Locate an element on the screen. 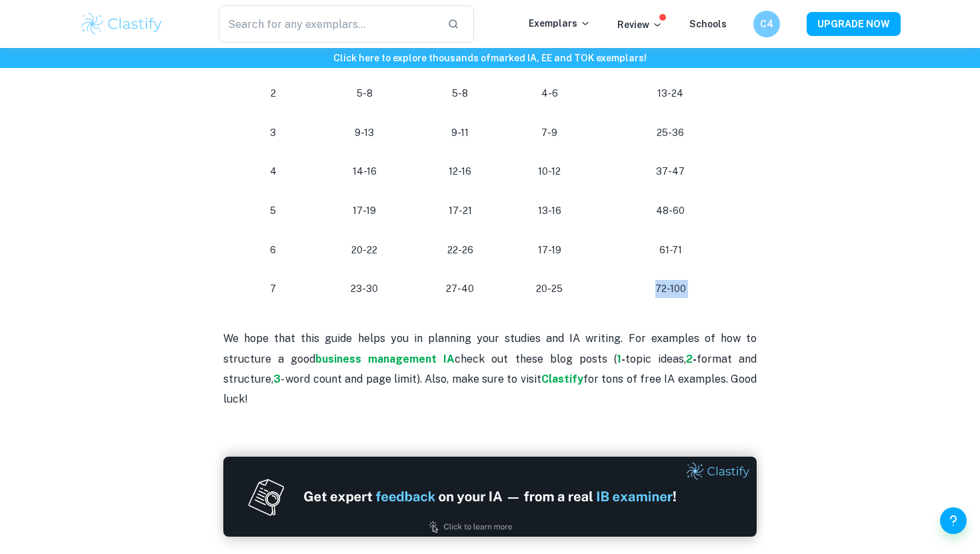 Image resolution: width=980 pixels, height=554 pixels. p: 20-25 is located at coordinates (549, 289).